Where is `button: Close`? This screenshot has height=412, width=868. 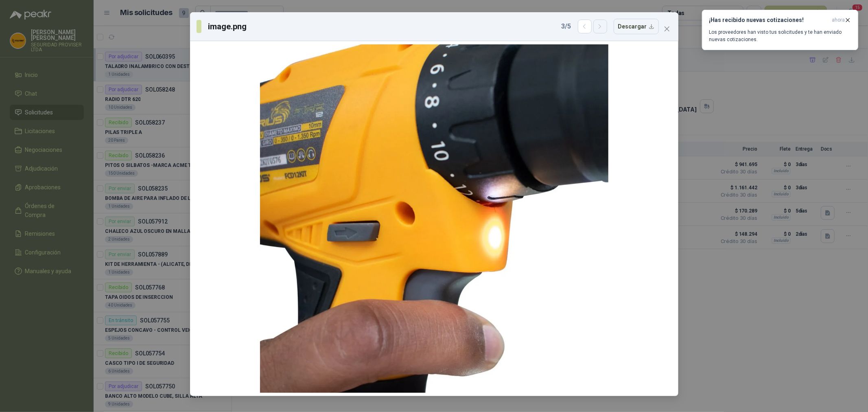 button: Close is located at coordinates (667, 29).